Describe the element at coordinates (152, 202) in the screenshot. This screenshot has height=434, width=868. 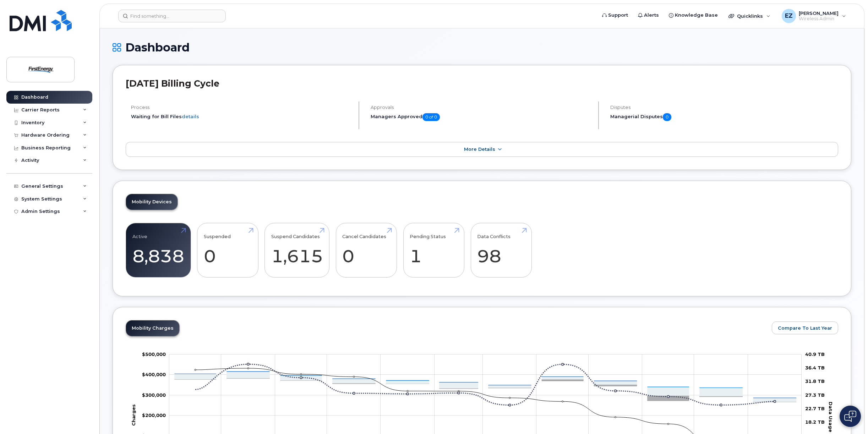
I see `a: Mobility Devices` at that location.